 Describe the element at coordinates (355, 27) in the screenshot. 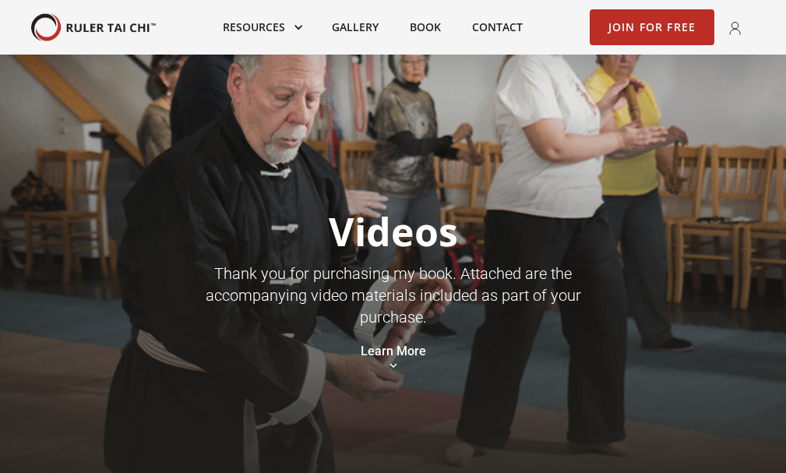

I see `a: Gallery` at that location.